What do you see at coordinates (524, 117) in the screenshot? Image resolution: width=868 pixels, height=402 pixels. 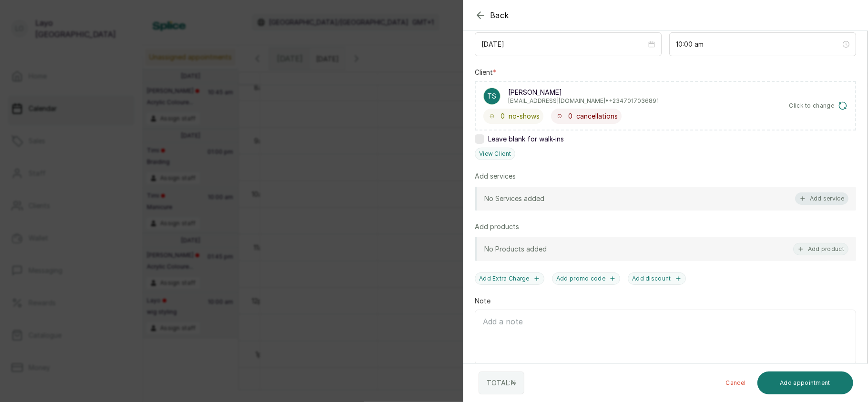 I see `span: no-shows` at bounding box center [524, 117].